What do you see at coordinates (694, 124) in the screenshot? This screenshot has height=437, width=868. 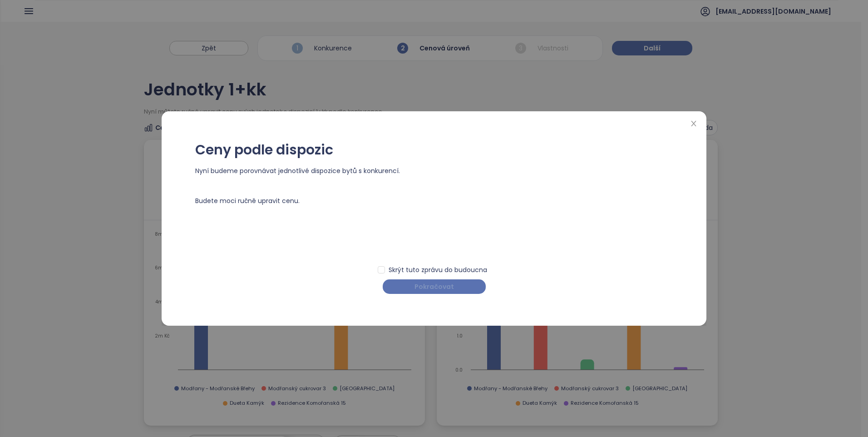 I see `button: Close` at bounding box center [694, 124].